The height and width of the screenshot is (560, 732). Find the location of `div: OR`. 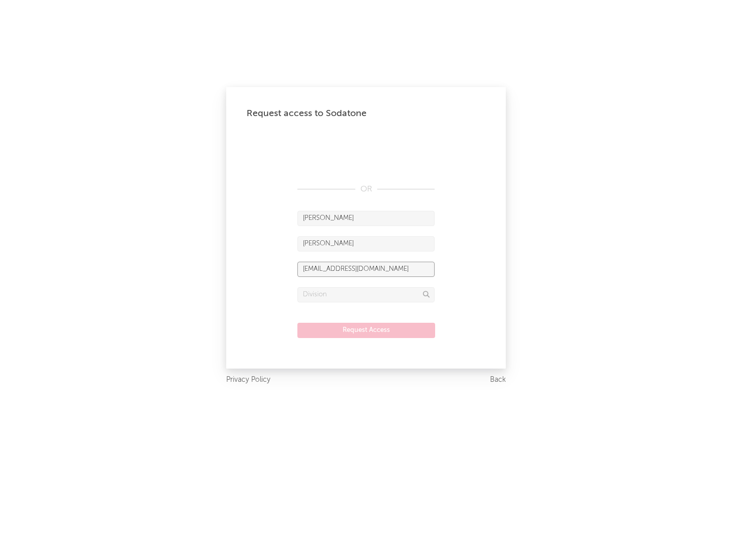

div: OR is located at coordinates (366, 189).